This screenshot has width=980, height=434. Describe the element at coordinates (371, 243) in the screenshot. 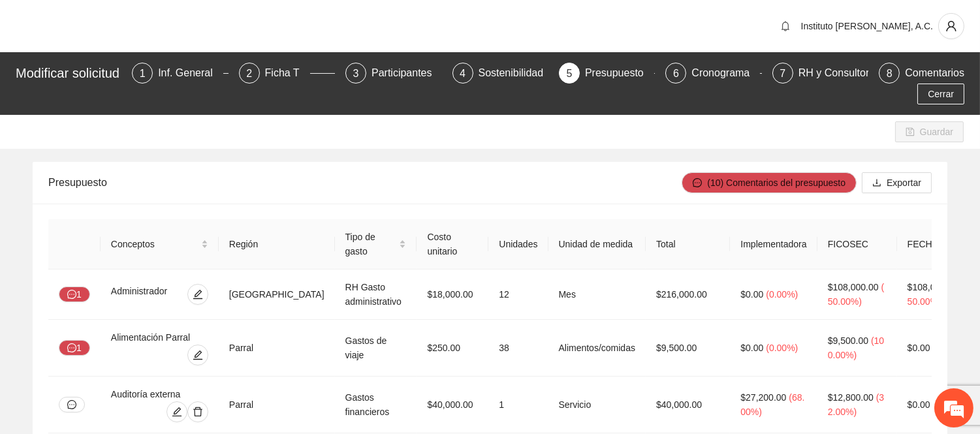

I see `span: Tipo de gasto` at that location.